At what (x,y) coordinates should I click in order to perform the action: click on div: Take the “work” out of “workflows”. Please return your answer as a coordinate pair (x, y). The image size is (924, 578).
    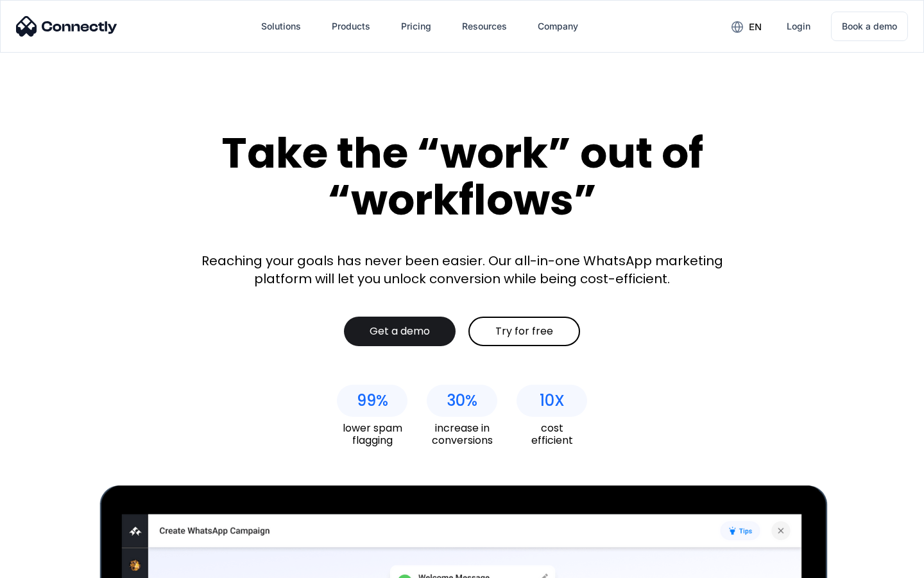
    Looking at the image, I should click on (462, 176).